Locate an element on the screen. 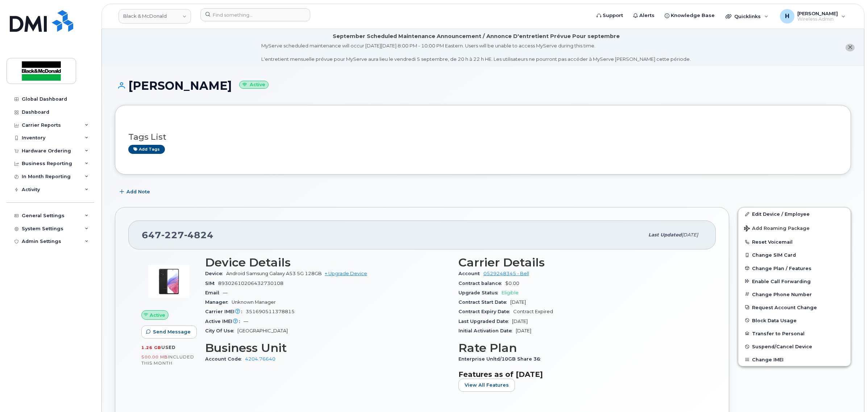 Image resolution: width=868 pixels, height=412 pixels. span: Device is located at coordinates (215, 273).